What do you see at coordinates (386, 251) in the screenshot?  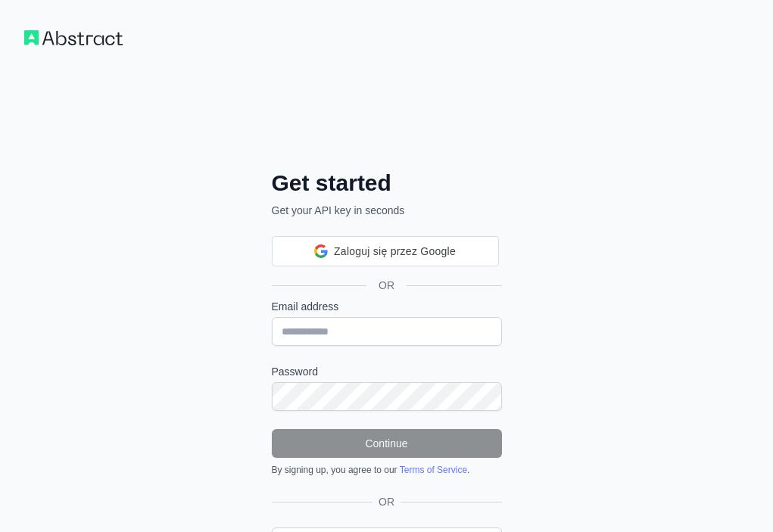 I see `div: Zaloguj się przez Google` at bounding box center [386, 251].